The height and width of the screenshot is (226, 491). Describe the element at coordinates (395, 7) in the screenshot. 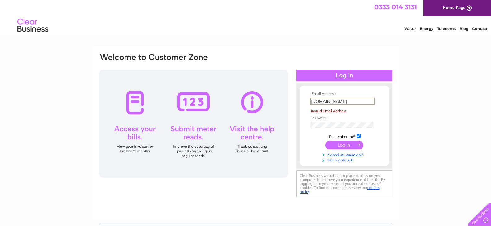

I see `span: 0333 014 3131` at that location.